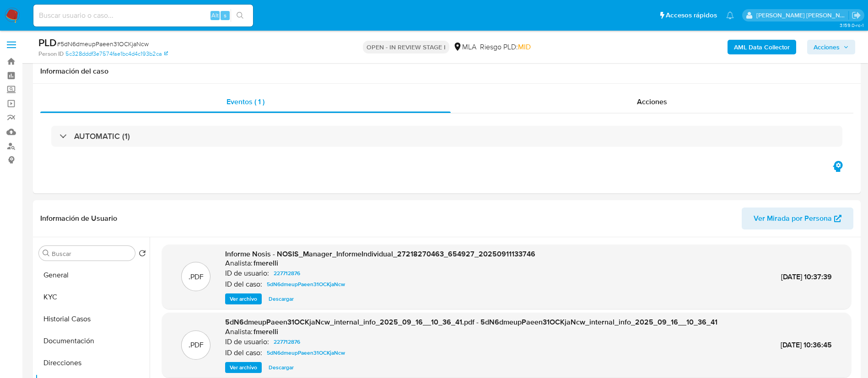 The image size is (868, 378). Describe the element at coordinates (143, 16) in the screenshot. I see `input: Buscar usuario o caso...` at that location.